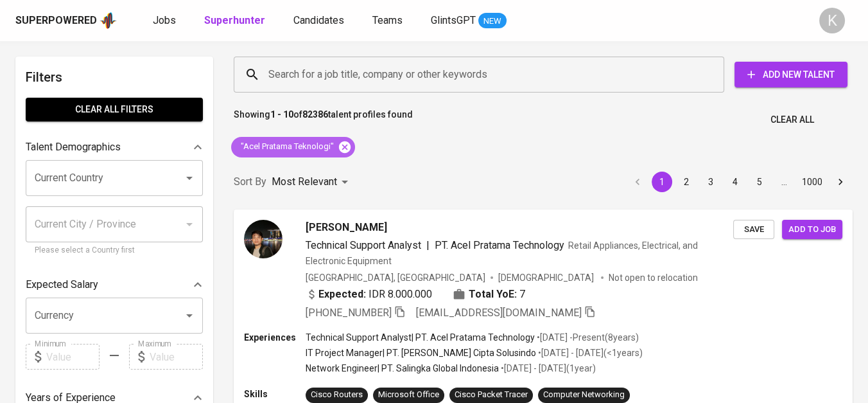 The height and width of the screenshot is (403, 868). What do you see at coordinates (282, 114) in the screenshot?
I see `b: 1 - 10` at bounding box center [282, 114].